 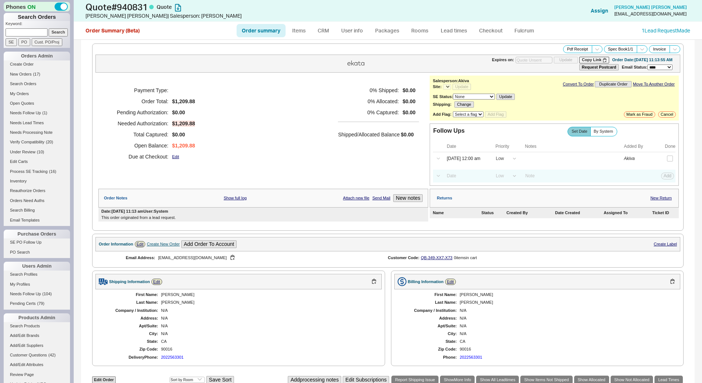 I want to click on a: Edit, so click(x=450, y=281).